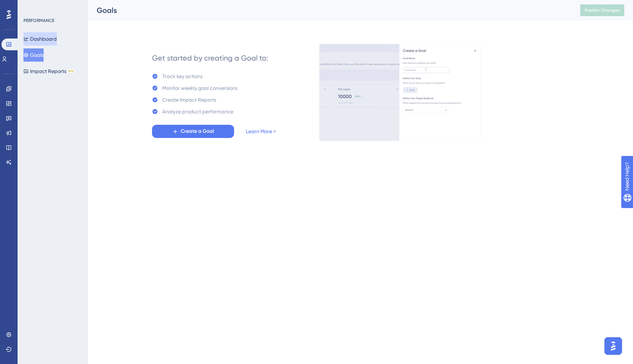  Describe the element at coordinates (198, 132) in the screenshot. I see `span: Create a Goal` at that location.